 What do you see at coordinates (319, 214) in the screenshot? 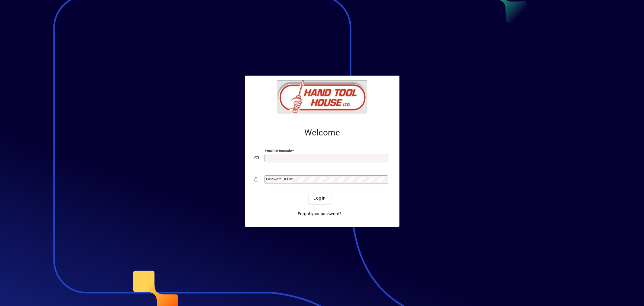
I see `a: Forgot your password?` at bounding box center [319, 214].